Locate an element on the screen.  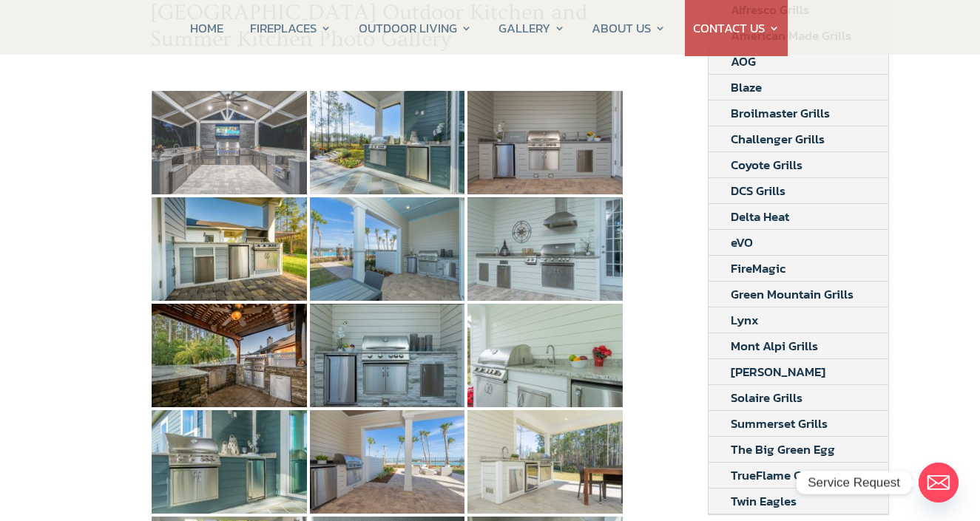
a: TrueFlame Grills is located at coordinates (776, 475).